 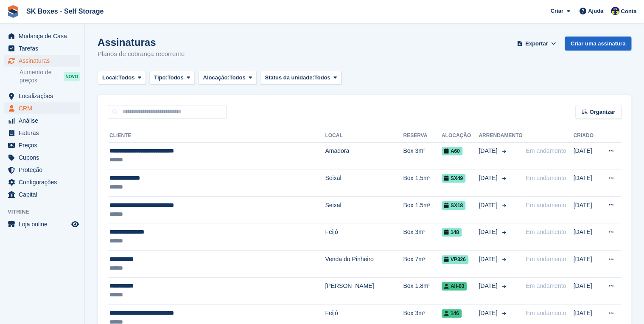 I want to click on span: A60, so click(x=452, y=151).